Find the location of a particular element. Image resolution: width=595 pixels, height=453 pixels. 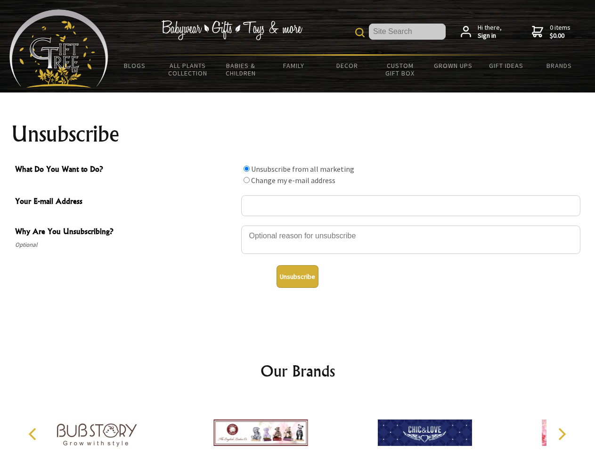

img: product search is located at coordinates (360, 33).